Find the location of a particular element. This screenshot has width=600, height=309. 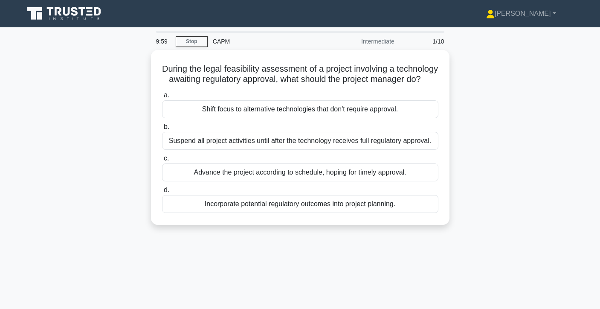

div: Suspend all project activities until after the technology receives full regulatory approval. is located at coordinates (300, 141).